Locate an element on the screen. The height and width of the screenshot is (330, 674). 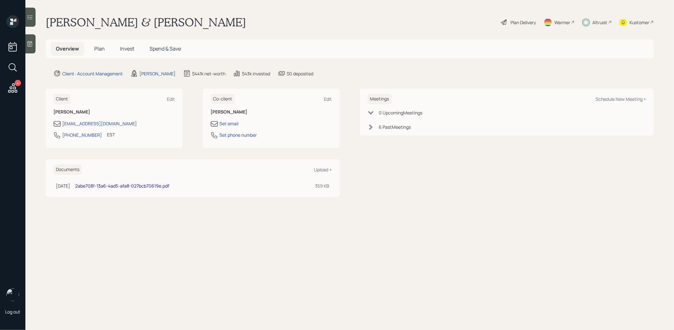
div: $441k net-worth is located at coordinates (209, 73).